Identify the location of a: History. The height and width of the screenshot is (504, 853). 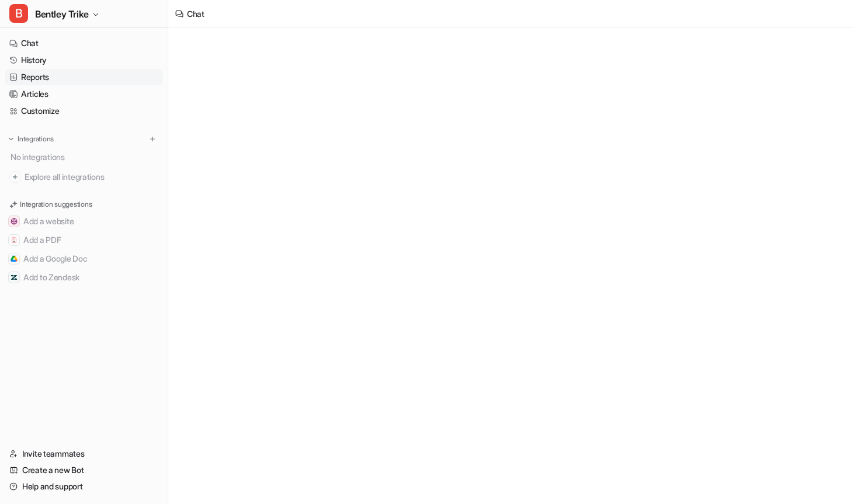
(83, 60).